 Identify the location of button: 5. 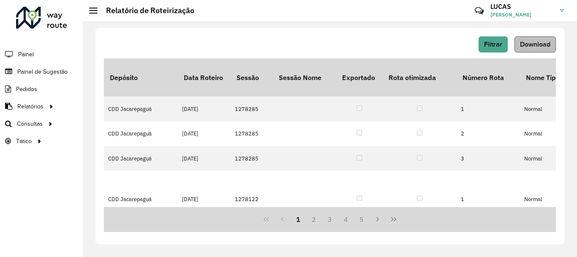
(362, 219).